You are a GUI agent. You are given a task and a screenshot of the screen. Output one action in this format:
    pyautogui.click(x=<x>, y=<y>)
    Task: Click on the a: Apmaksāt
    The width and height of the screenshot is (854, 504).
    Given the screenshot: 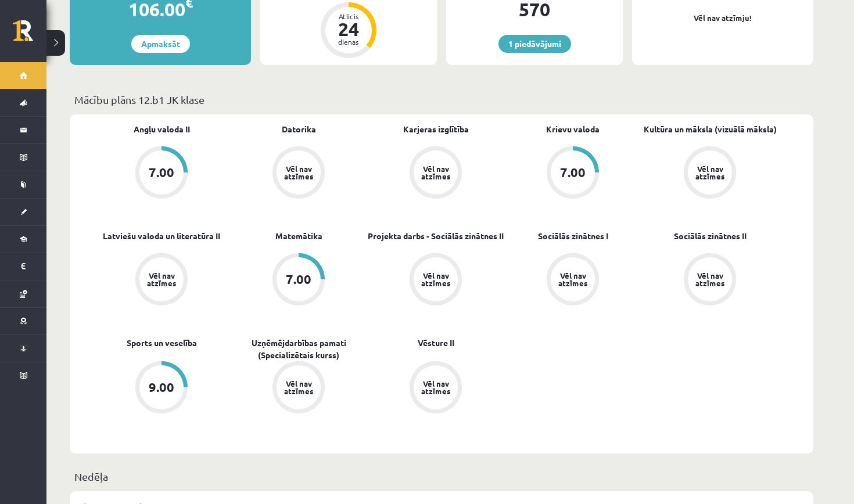 What is the action you would take?
    pyautogui.click(x=161, y=44)
    